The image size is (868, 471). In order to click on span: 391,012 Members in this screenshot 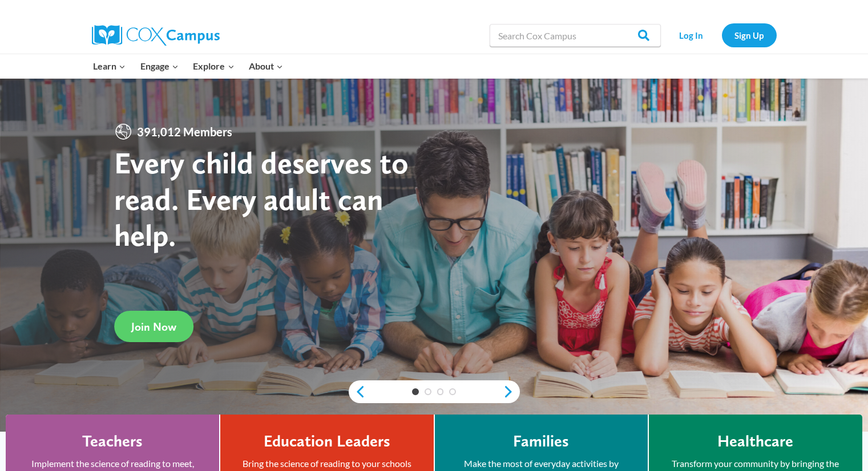, I will do `click(184, 132)`.